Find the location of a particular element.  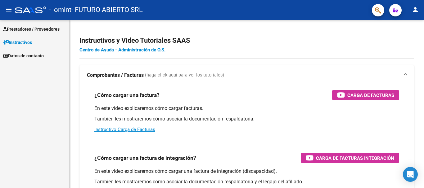

strong: Comprobantes / Facturas is located at coordinates (115, 75).